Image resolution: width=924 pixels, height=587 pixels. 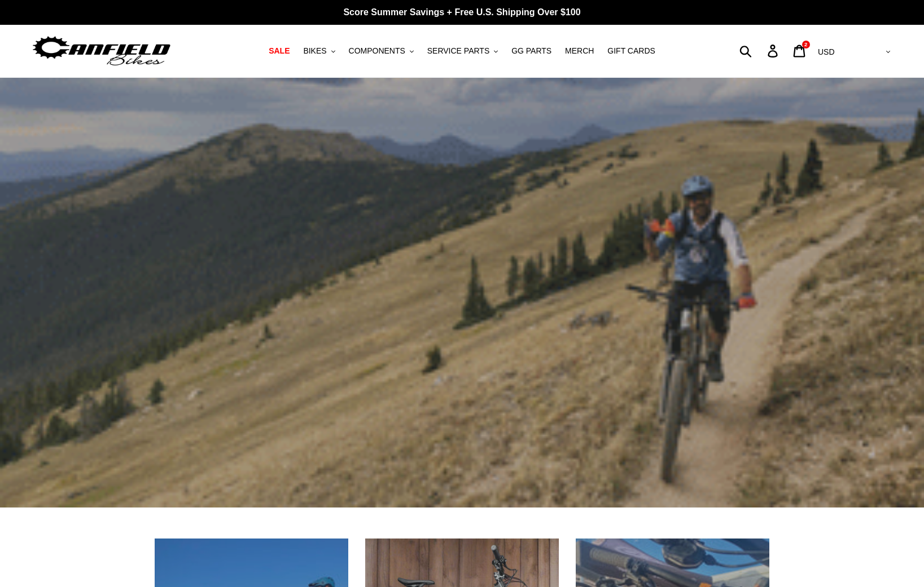 What do you see at coordinates (631, 51) in the screenshot?
I see `span: GIFT CARDS` at bounding box center [631, 51].